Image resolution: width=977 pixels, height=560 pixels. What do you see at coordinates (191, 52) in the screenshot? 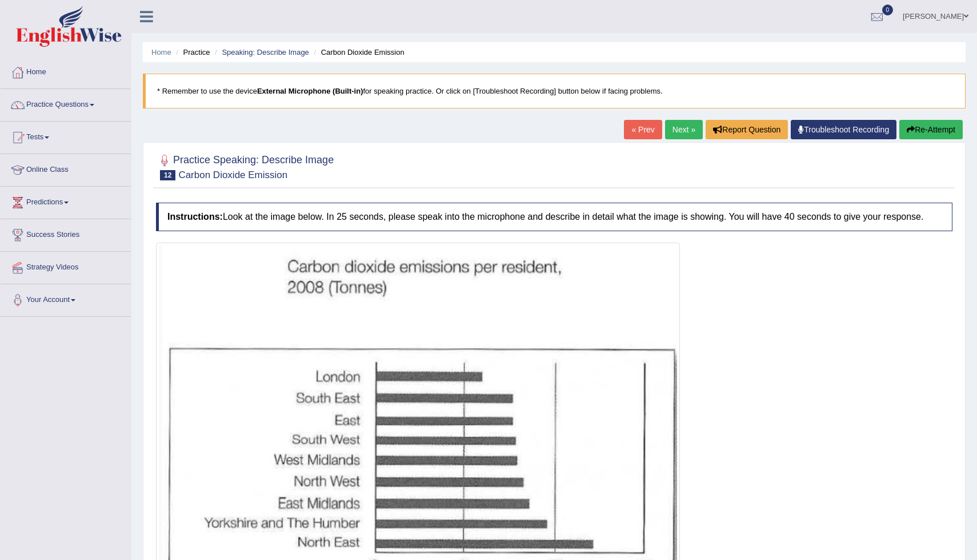
I see `li: Practice` at bounding box center [191, 52].